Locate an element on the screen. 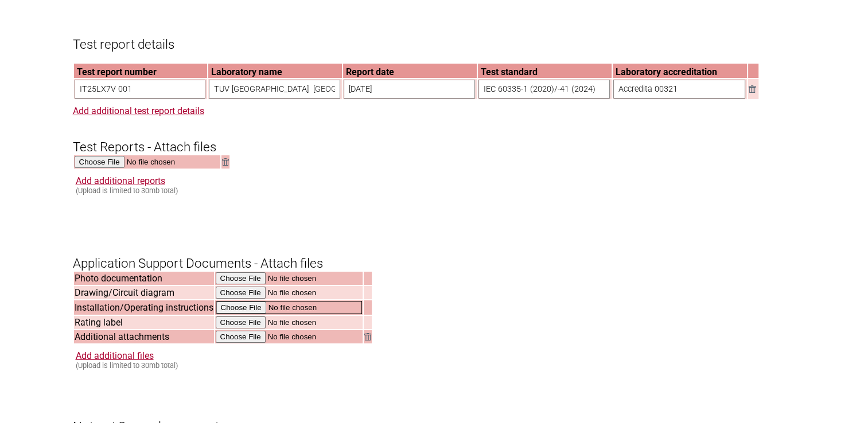 Image resolution: width=868 pixels, height=423 pixels. th: Laboratory accreditation is located at coordinates (680, 70).